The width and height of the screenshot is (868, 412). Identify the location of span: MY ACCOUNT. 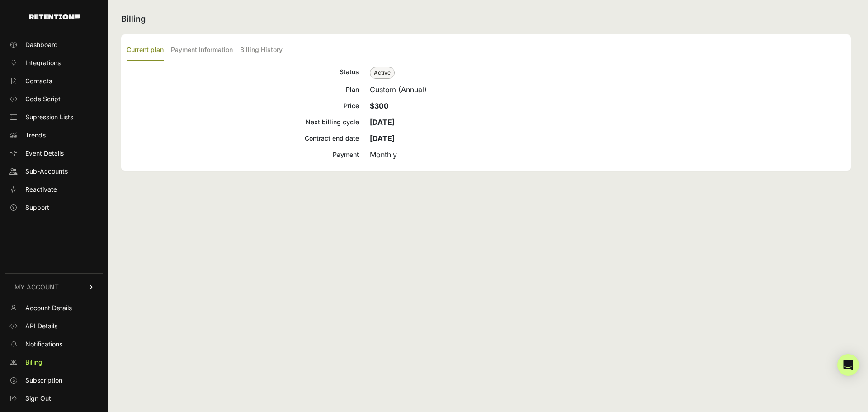
(36, 287).